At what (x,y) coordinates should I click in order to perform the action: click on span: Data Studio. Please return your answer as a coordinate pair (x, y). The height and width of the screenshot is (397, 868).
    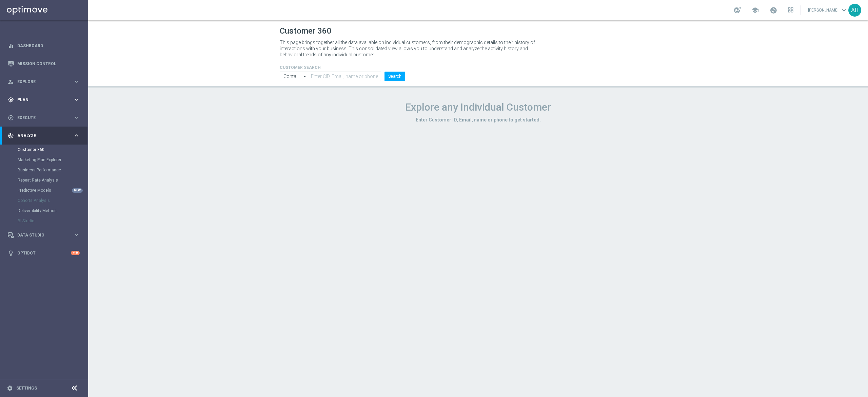
    Looking at the image, I should click on (45, 235).